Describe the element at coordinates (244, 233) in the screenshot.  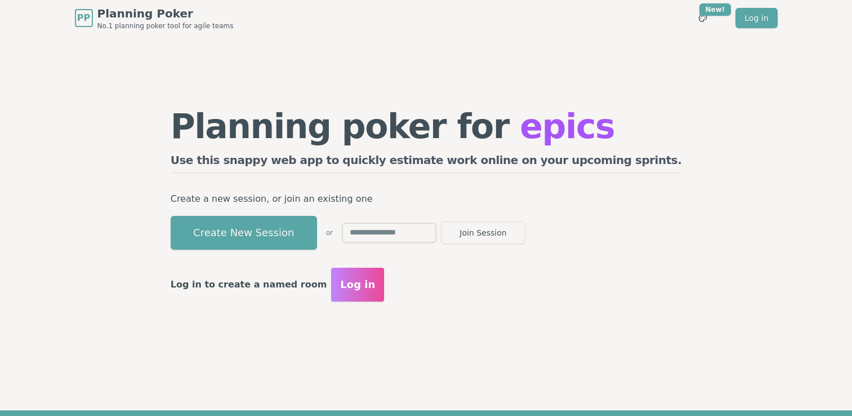
I see `button: Create New Session` at that location.